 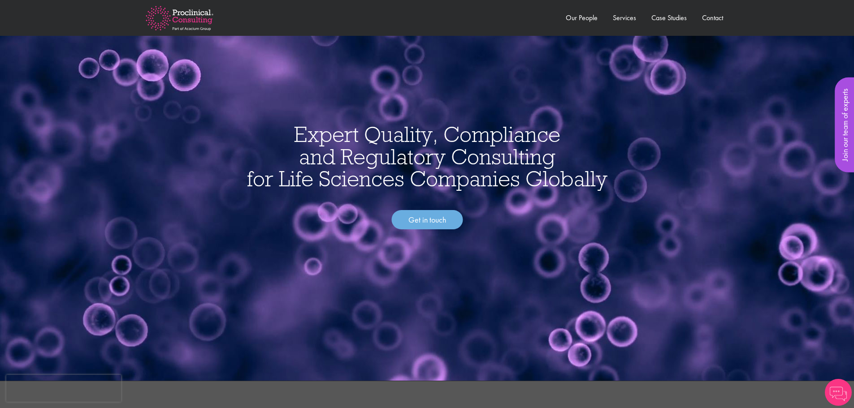 I want to click on a: Get in touch, so click(x=427, y=220).